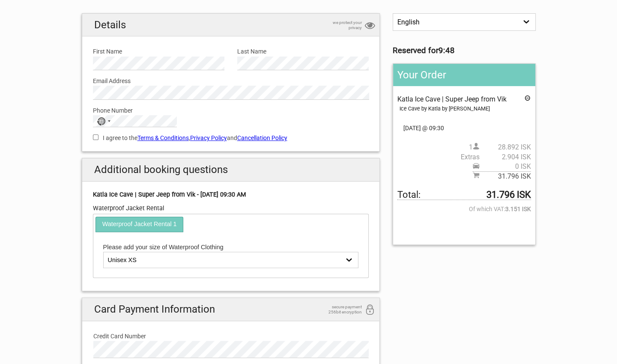  What do you see at coordinates (231, 25) in the screenshot?
I see `h2: Details` at bounding box center [231, 25].